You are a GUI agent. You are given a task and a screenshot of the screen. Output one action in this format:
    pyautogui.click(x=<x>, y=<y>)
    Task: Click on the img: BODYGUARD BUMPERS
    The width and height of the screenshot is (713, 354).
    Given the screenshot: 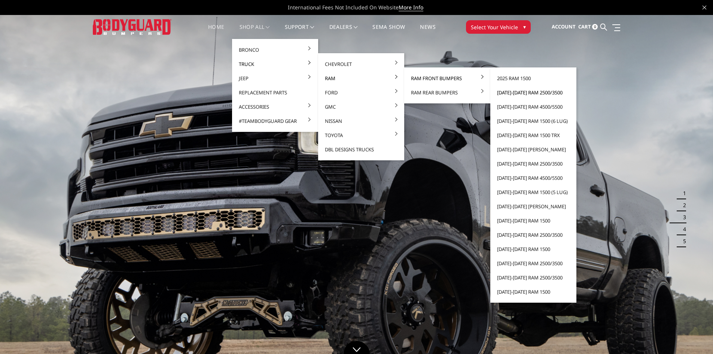 What is the action you would take?
    pyautogui.click(x=132, y=27)
    